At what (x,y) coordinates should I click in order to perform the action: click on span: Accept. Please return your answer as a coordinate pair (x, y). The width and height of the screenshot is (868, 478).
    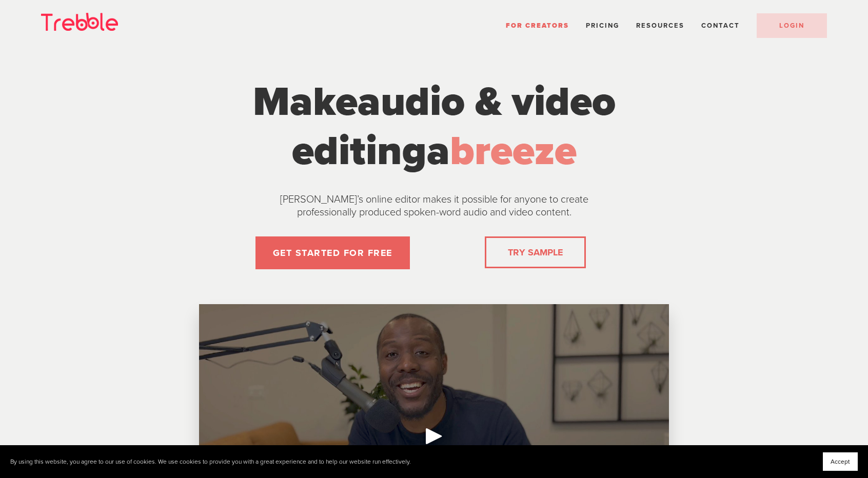
    Looking at the image, I should click on (840, 462).